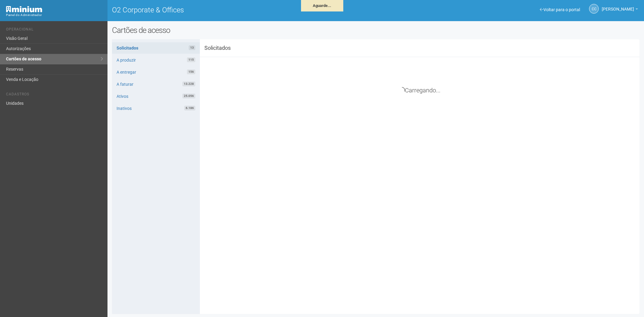  I want to click on li: Cadastros, so click(54, 95).